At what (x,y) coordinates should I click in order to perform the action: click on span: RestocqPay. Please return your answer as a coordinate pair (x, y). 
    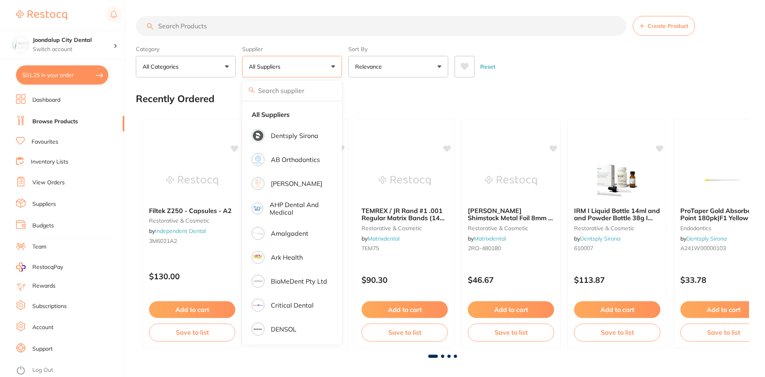
    Looking at the image, I should click on (48, 268).